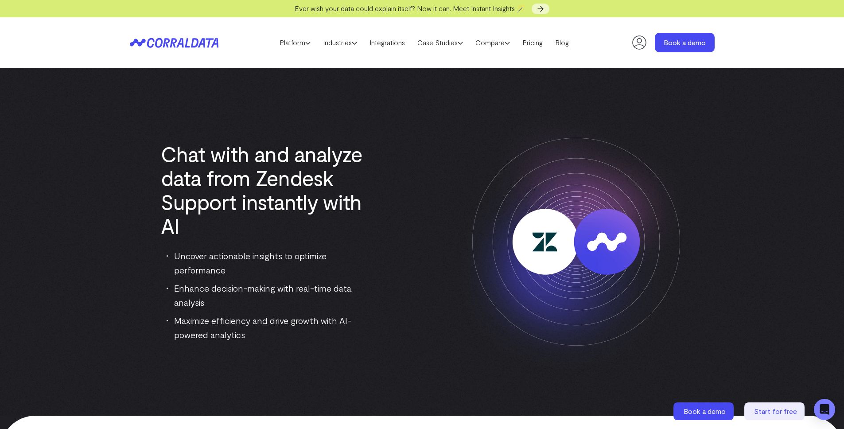 This screenshot has height=429, width=844. What do you see at coordinates (440, 43) in the screenshot?
I see `a: Case Studies` at bounding box center [440, 43].